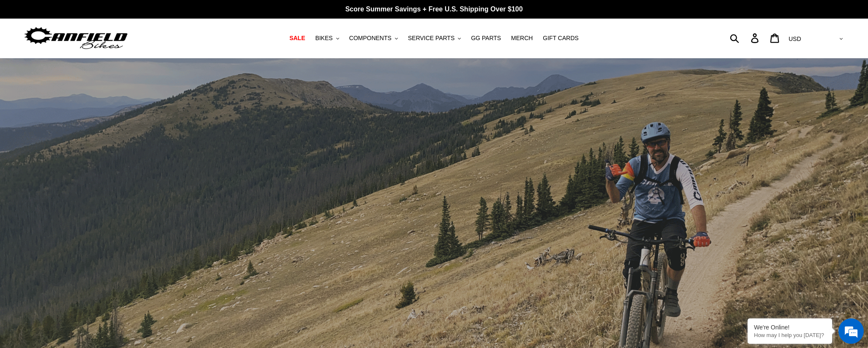 This screenshot has height=348, width=868. I want to click on span: SALE, so click(297, 38).